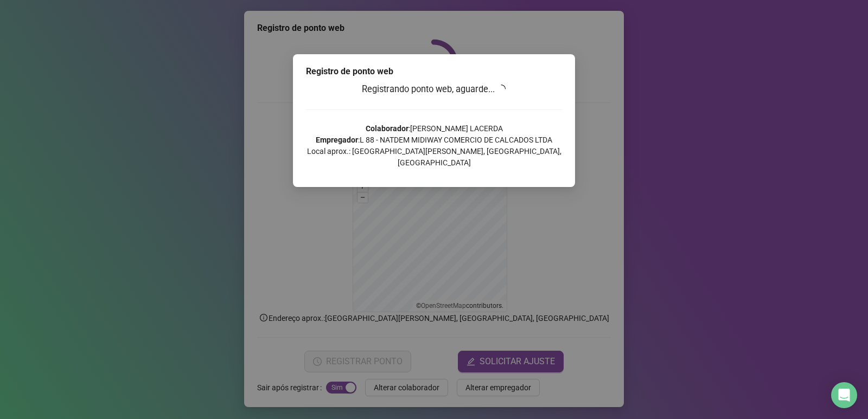 The width and height of the screenshot is (868, 419). What do you see at coordinates (844, 395) in the screenshot?
I see `div: Open Intercom Messenger` at bounding box center [844, 395].